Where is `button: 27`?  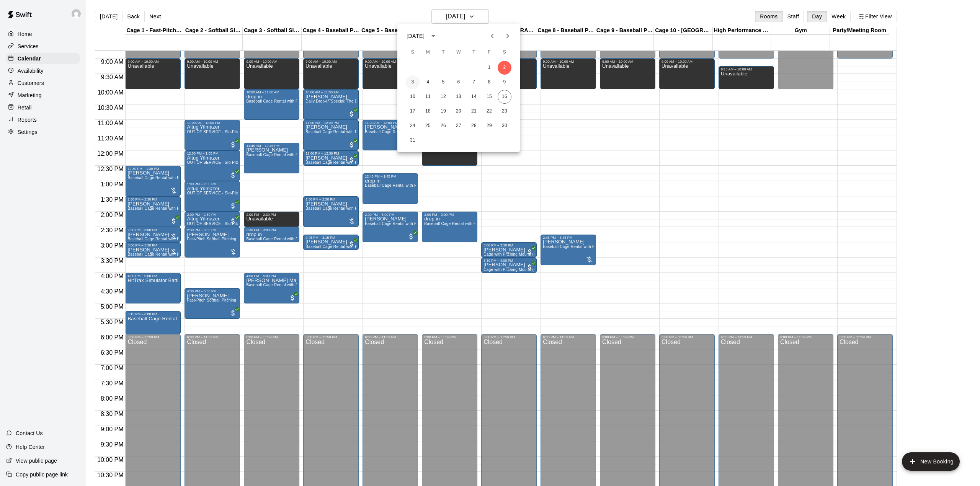 button: 27 is located at coordinates (459, 126).